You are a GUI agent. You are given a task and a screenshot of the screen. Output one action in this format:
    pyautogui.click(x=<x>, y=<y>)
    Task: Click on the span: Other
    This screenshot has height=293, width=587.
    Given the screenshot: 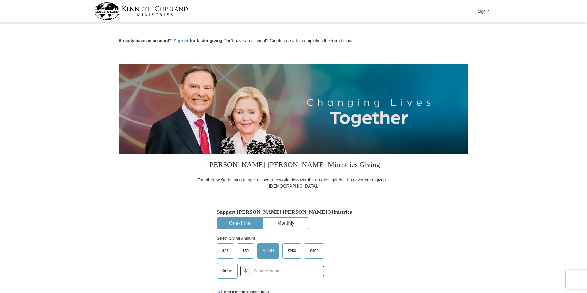 What is the action you would take?
    pyautogui.click(x=227, y=271)
    